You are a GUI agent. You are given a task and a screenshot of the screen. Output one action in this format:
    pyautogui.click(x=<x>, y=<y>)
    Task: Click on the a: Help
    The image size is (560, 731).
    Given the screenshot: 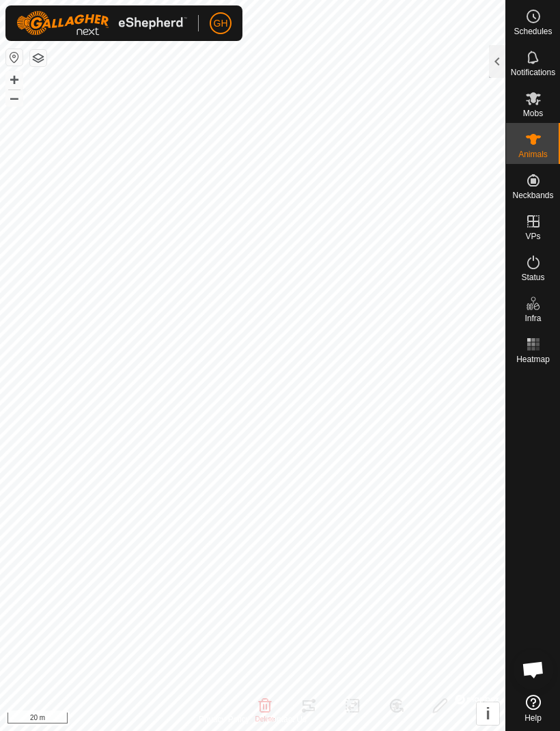 What is the action you would take?
    pyautogui.click(x=533, y=708)
    